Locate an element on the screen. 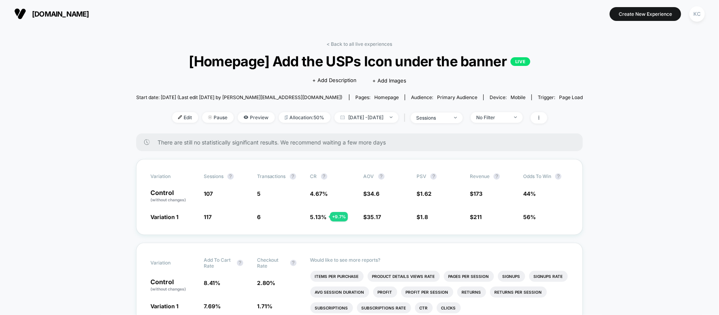 The height and width of the screenshot is (315, 719). div: Trigger: is located at coordinates (561, 97).